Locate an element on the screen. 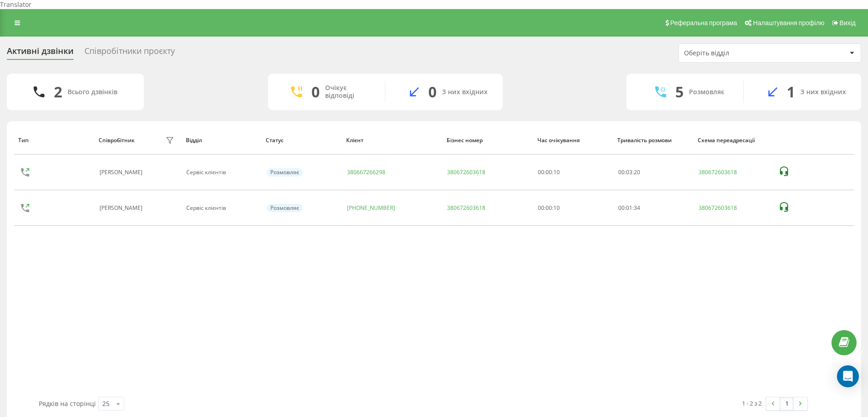 This screenshot has width=868, height=417. div: Відділ is located at coordinates (222, 141).